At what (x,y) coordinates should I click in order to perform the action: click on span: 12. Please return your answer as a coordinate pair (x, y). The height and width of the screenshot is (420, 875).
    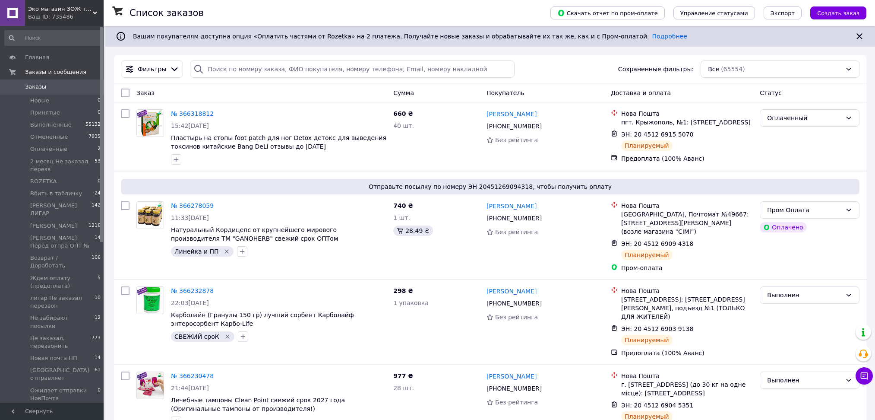
    Looking at the image, I should click on (98, 322).